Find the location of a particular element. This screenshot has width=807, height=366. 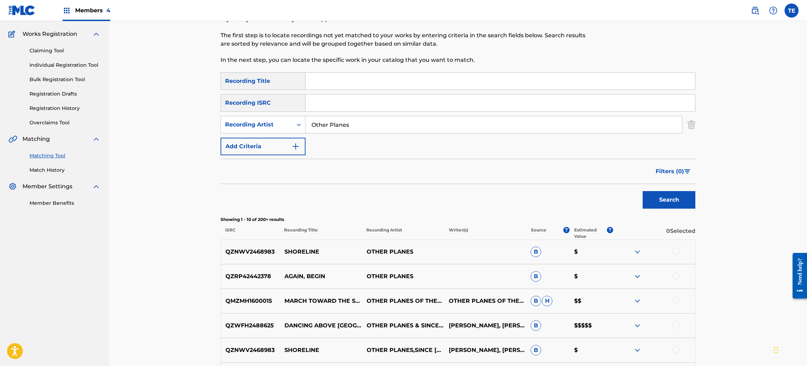

a: Overclaims Tool is located at coordinates (65, 122).